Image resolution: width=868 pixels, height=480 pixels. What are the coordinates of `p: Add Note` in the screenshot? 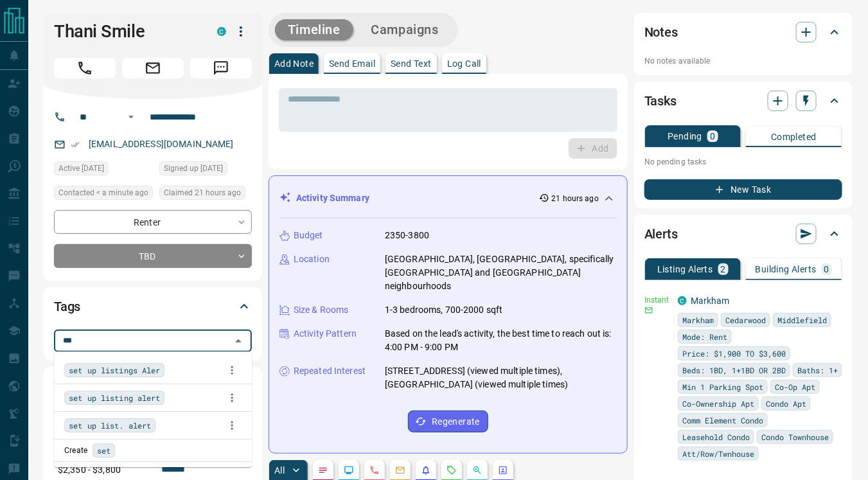 It's located at (294, 64).